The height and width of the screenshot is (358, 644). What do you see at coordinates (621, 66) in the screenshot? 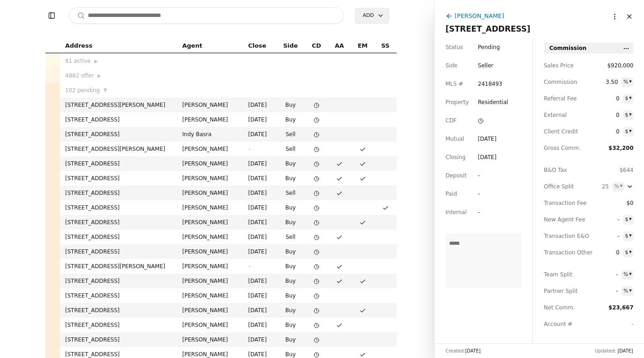
I see `span: $920,000` at bounding box center [621, 66].